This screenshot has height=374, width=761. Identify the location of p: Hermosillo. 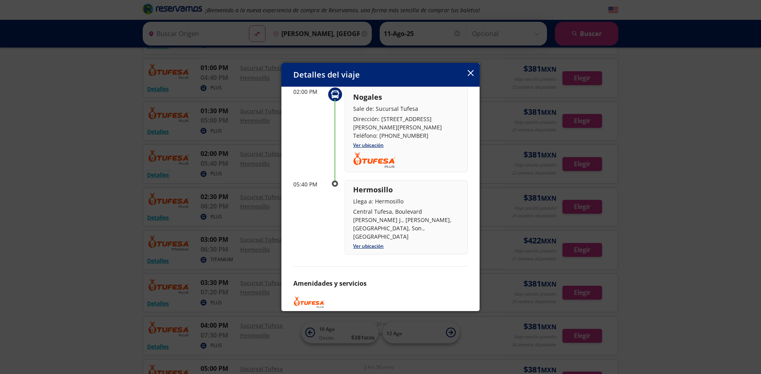
(406, 190).